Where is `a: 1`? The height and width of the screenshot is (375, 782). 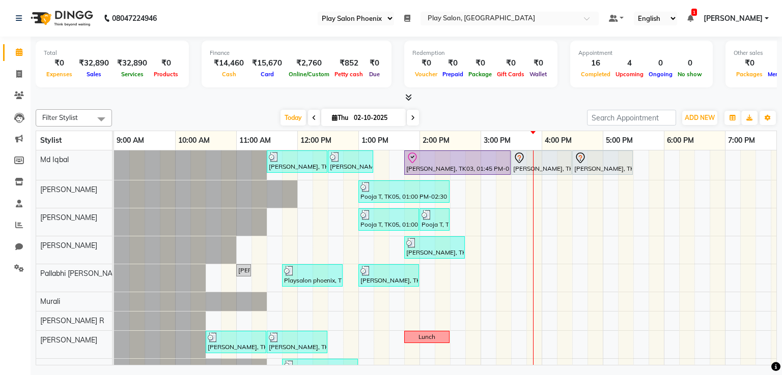
a: 1 is located at coordinates (690, 18).